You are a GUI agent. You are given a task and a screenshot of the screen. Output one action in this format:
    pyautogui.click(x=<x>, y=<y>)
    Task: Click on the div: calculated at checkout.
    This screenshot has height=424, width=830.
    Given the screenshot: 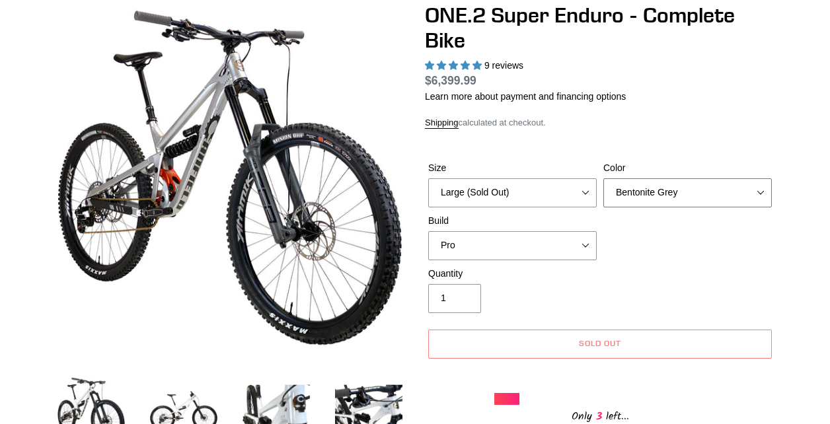 What is the action you would take?
    pyautogui.click(x=600, y=123)
    